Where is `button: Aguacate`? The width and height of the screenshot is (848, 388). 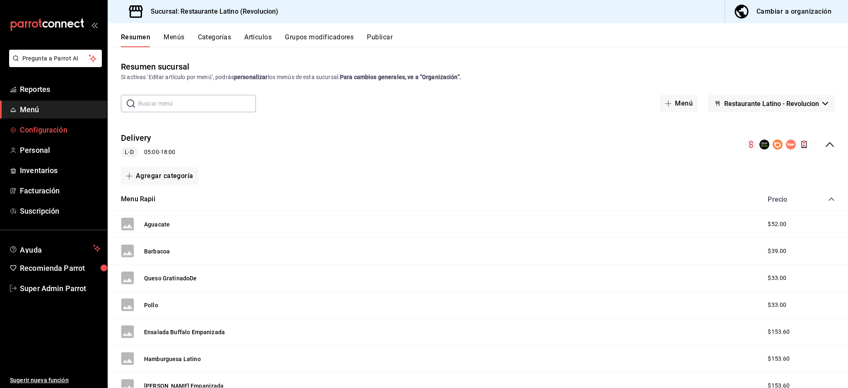 button: Aguacate is located at coordinates (157, 224).